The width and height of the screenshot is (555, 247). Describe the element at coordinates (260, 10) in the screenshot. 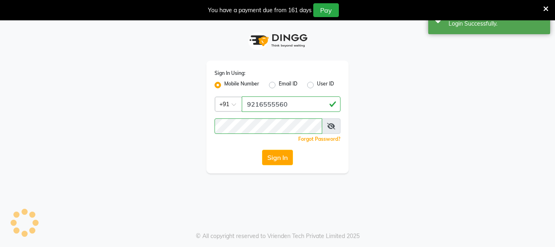

I see `div: You have a payment due from 161 days` at that location.